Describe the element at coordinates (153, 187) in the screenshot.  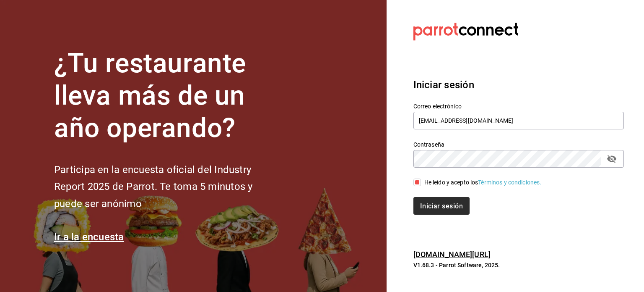
I see `font: Participa en la encuesta oficial del Industry Report 2025 de Parrot. Te toma 5 minutos y puede se...` at that location.